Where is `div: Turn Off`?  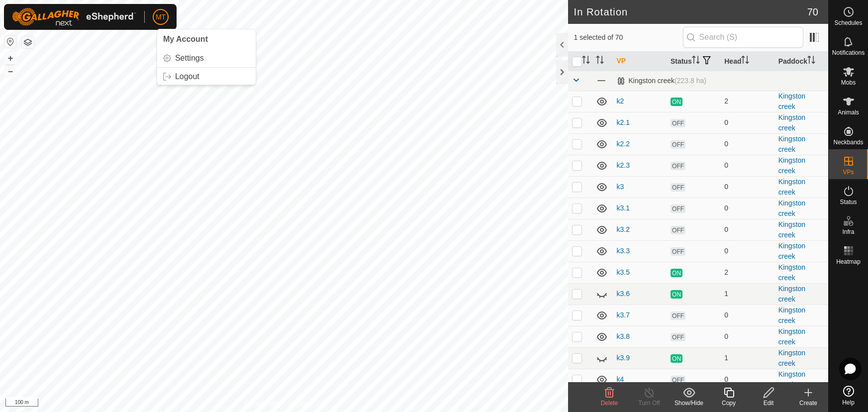
div: Turn Off is located at coordinates (649, 403).